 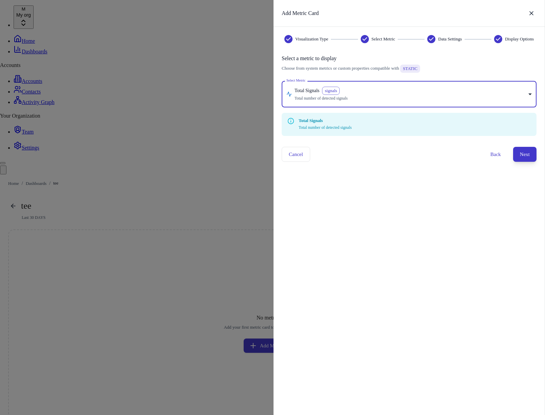 What do you see at coordinates (296, 154) in the screenshot?
I see `button: Cancel` at bounding box center [296, 154].